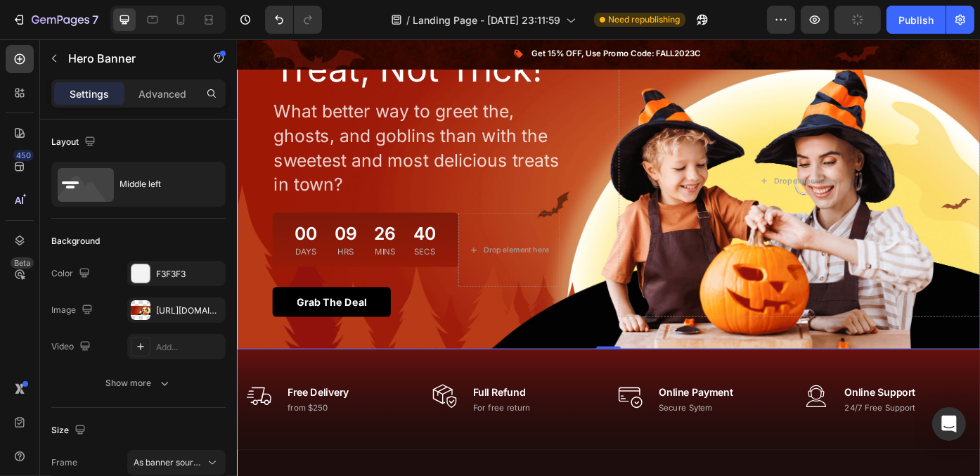 The height and width of the screenshot is (476, 980). What do you see at coordinates (92, 419) in the screenshot?
I see `p: from $250` at bounding box center [92, 419].